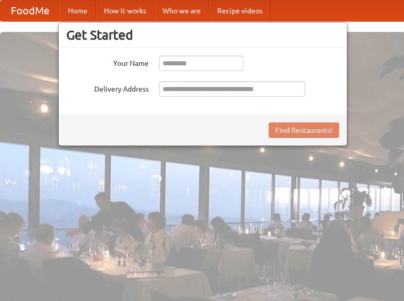 The width and height of the screenshot is (404, 301). What do you see at coordinates (108, 88) in the screenshot?
I see `label: Delivery Address` at bounding box center [108, 88].